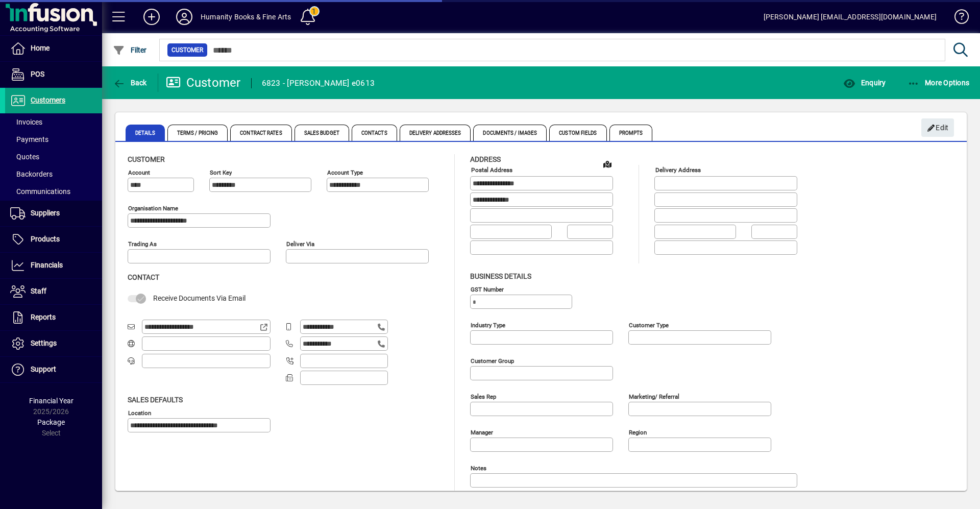 Image resolution: width=980 pixels, height=509 pixels. I want to click on a: Products, so click(54, 240).